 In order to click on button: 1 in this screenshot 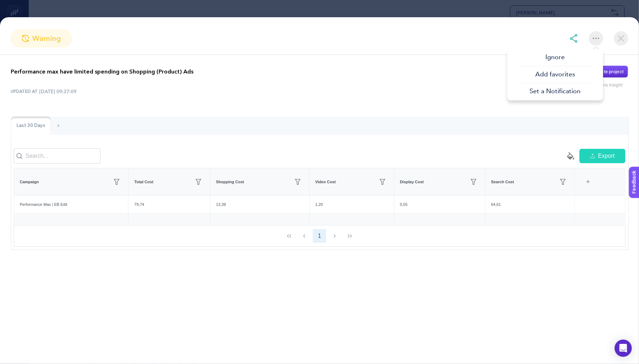, I will do `click(320, 236)`.